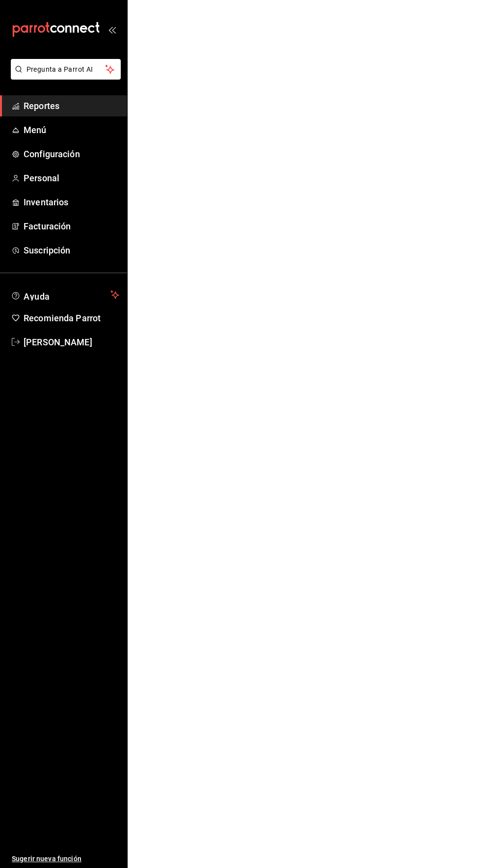 The width and height of the screenshot is (481, 868). I want to click on span: Facturación, so click(71, 226).